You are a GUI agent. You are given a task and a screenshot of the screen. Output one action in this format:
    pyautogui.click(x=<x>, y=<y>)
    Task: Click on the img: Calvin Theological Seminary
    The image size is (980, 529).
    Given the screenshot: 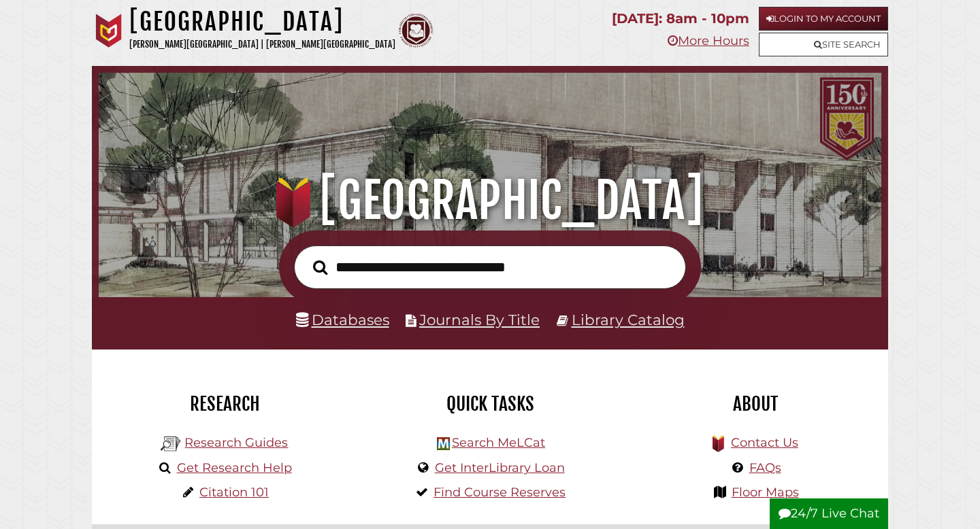 What is the action you would take?
    pyautogui.click(x=416, y=31)
    